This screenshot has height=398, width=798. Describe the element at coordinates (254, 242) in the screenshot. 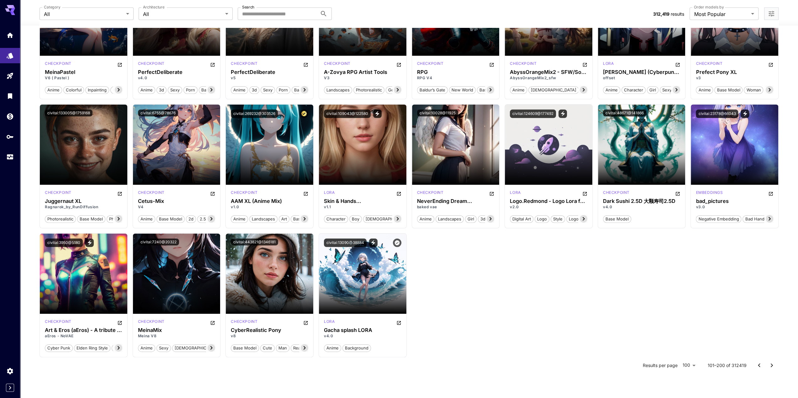

I see `button: civitai:443821@1346181` at that location.